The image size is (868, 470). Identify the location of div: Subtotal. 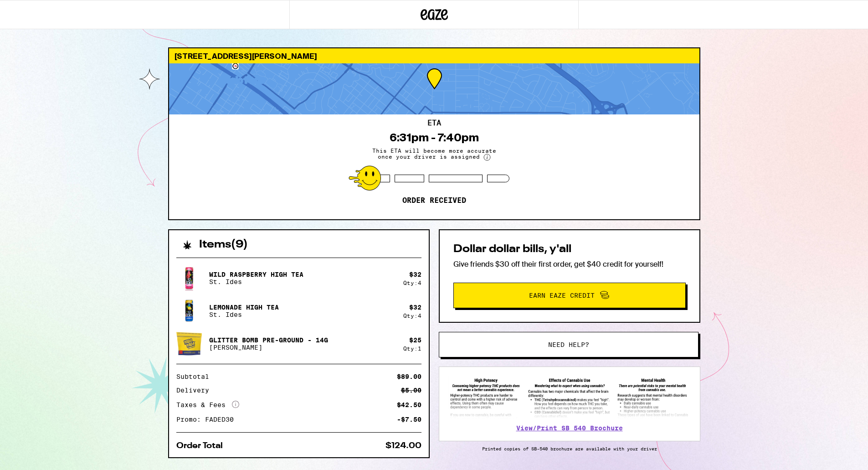
(196, 377).